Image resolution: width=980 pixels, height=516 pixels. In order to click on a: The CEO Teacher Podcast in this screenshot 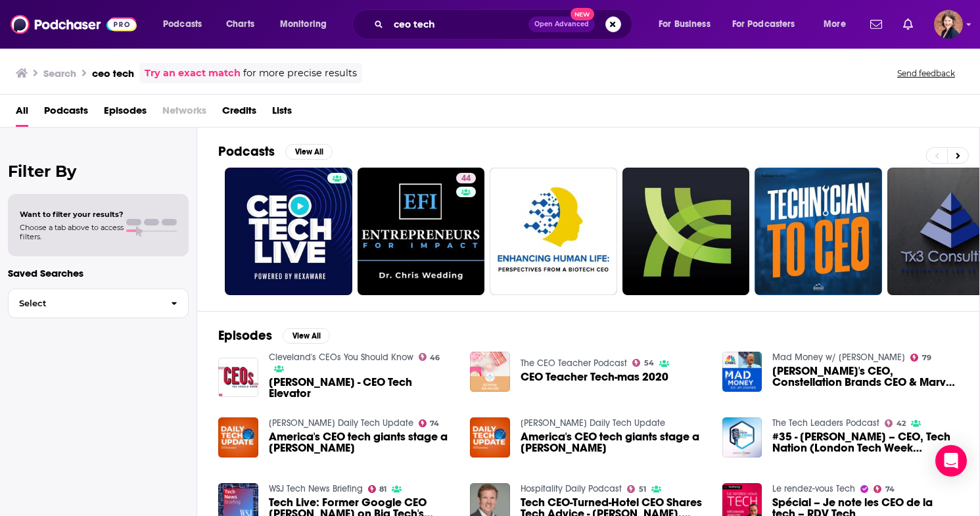, I will do `click(574, 363)`.